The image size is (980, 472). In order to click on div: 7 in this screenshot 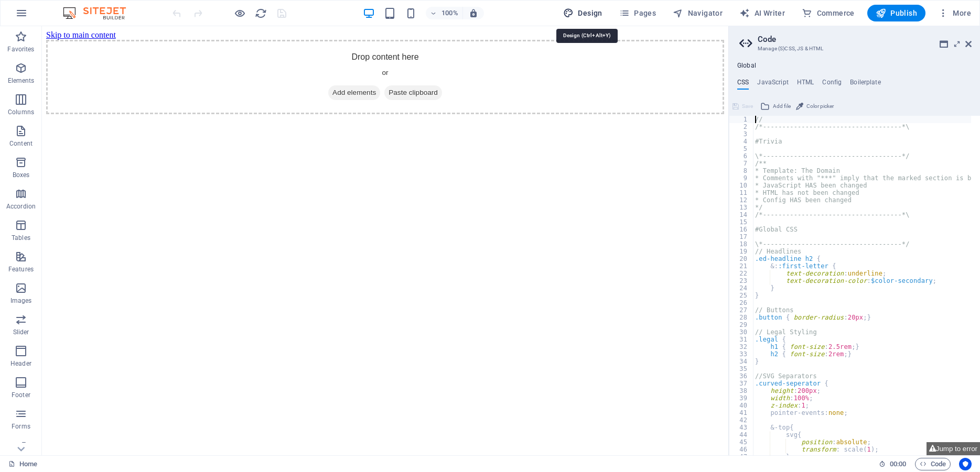, I will do `click(741, 164)`.